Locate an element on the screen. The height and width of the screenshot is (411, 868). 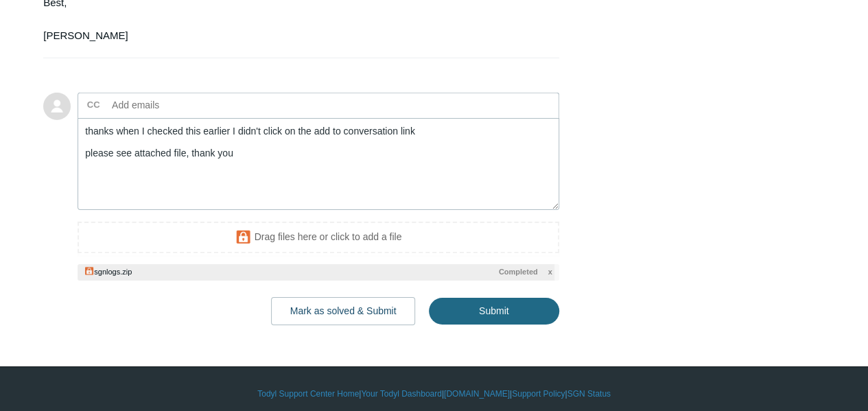
a: Your Todyl Dashboard is located at coordinates (400, 394).